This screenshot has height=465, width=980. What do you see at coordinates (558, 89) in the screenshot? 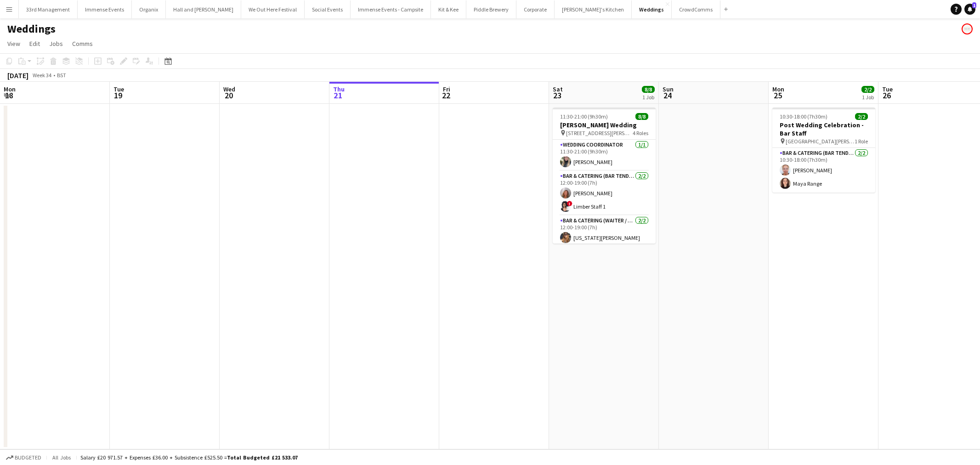
I see `span: Sat` at bounding box center [558, 89].